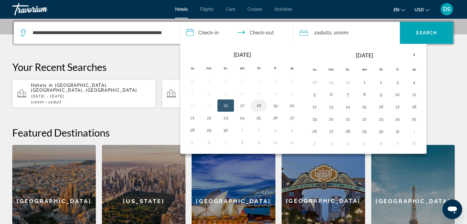  Describe the element at coordinates (255, 9) in the screenshot. I see `span: Cruises` at that location.